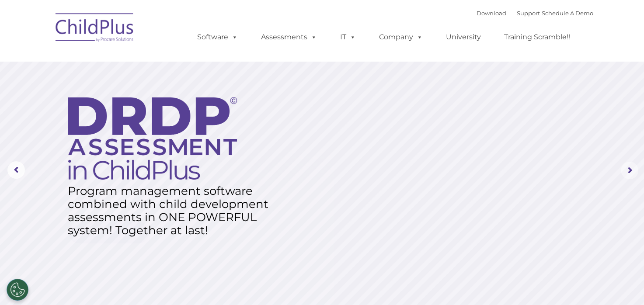 This screenshot has height=305, width=644. I want to click on img: ChildPlus by Procare Solutions, so click(95, 29).